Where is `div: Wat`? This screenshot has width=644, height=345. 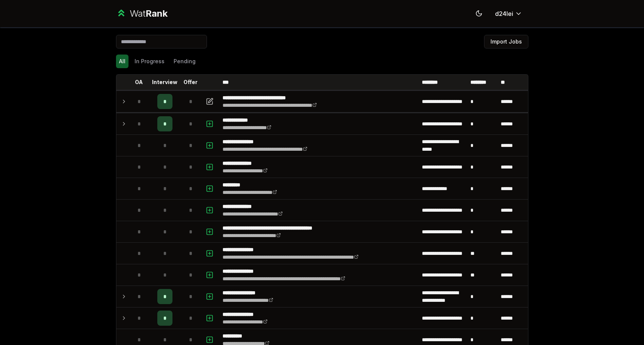 div: Wat is located at coordinates (148, 14).